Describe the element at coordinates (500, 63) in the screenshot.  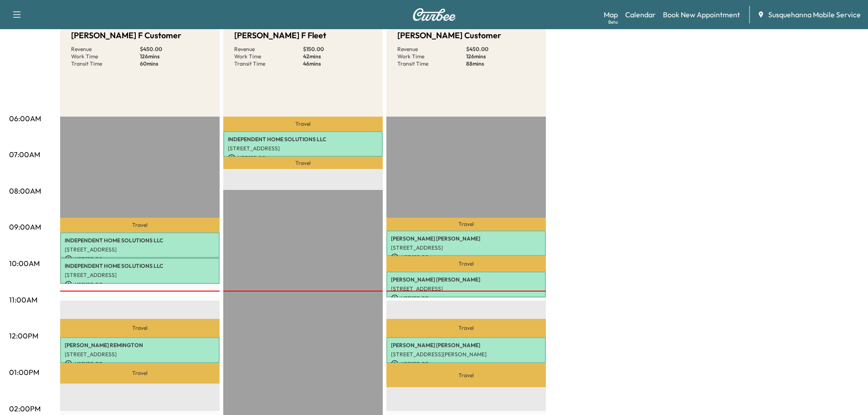
I see `p: 88 mins` at that location.